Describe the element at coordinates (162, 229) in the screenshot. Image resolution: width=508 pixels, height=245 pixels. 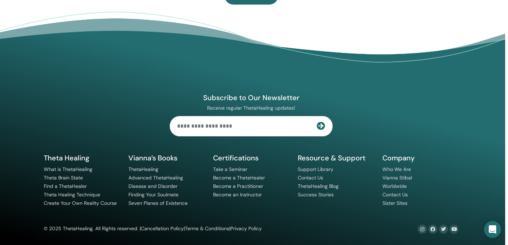
I see `a: Cancellation Policy` at that location.